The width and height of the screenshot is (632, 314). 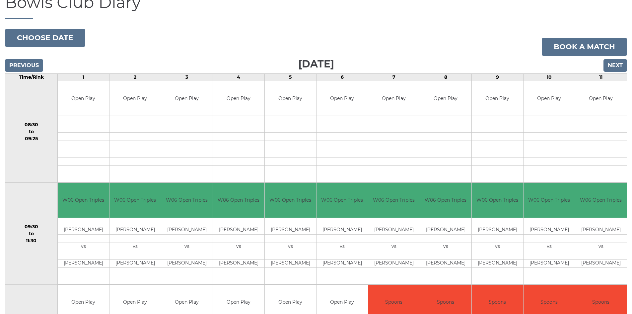 I want to click on td: 6, so click(x=342, y=77).